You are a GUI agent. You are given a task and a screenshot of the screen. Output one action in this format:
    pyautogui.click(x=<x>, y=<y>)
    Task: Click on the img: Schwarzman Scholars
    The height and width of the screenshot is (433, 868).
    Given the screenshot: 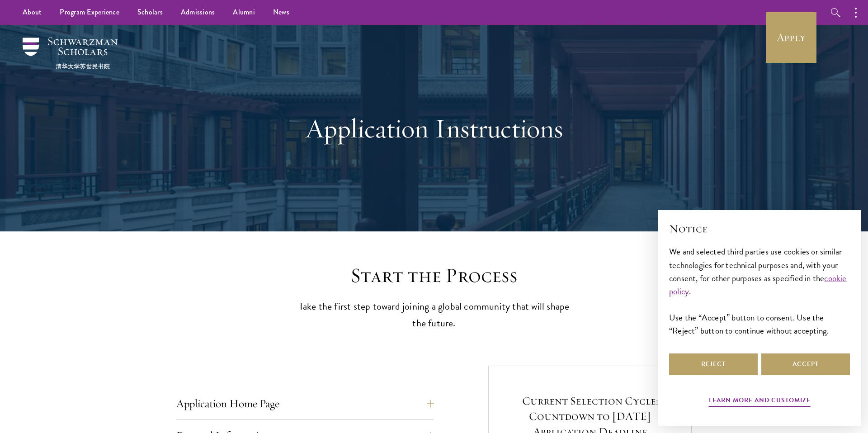 What is the action you would take?
    pyautogui.click(x=70, y=53)
    